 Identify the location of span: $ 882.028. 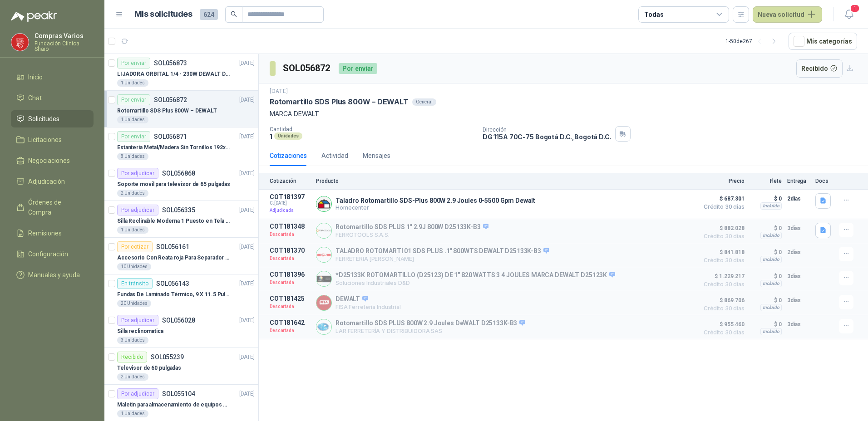
(722, 228).